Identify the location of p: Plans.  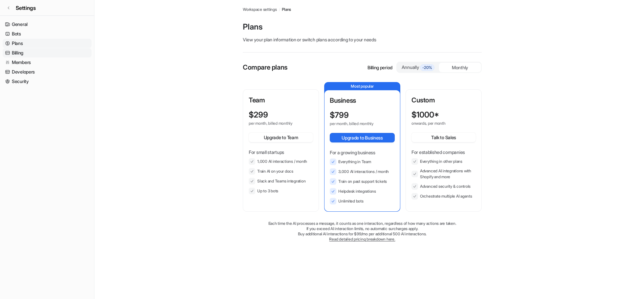
(362, 27).